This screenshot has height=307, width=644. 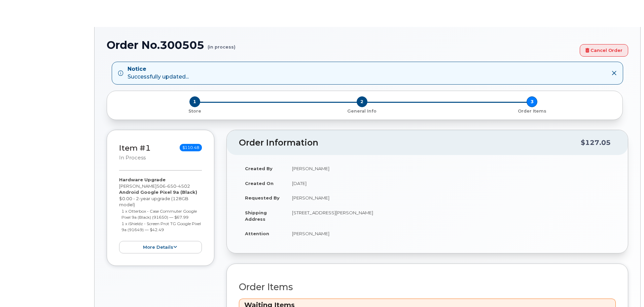 I want to click on a: 2 General Info, so click(x=362, y=110).